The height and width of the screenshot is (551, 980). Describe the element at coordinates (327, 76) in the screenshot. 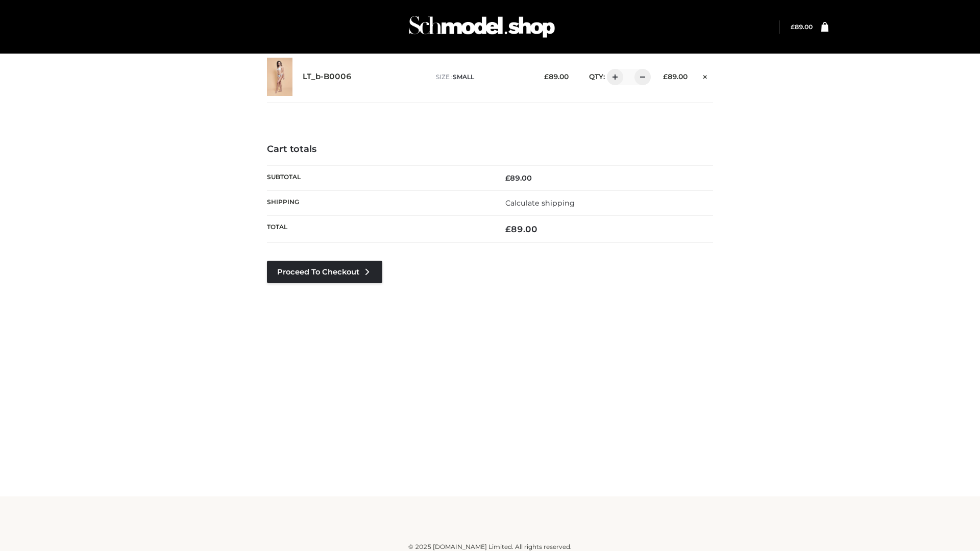

I see `a: LT_b-B0006` at that location.